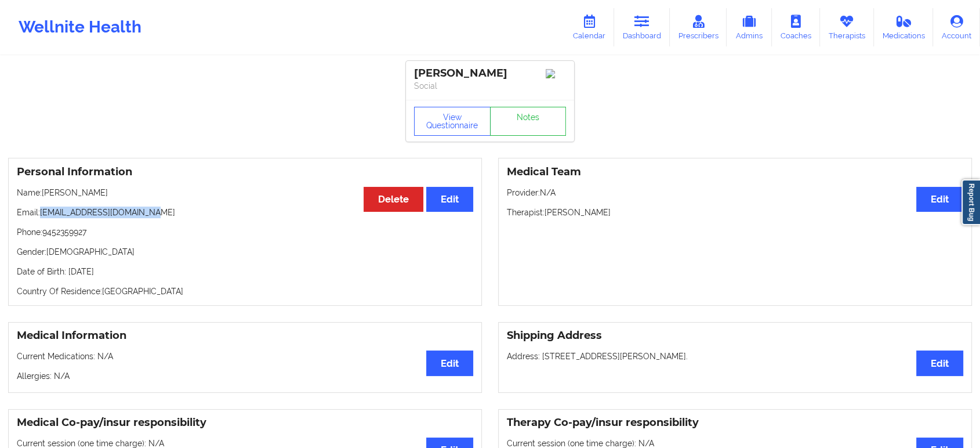 This screenshot has width=980, height=448. What do you see at coordinates (528, 121) in the screenshot?
I see `a: Notes` at bounding box center [528, 121].